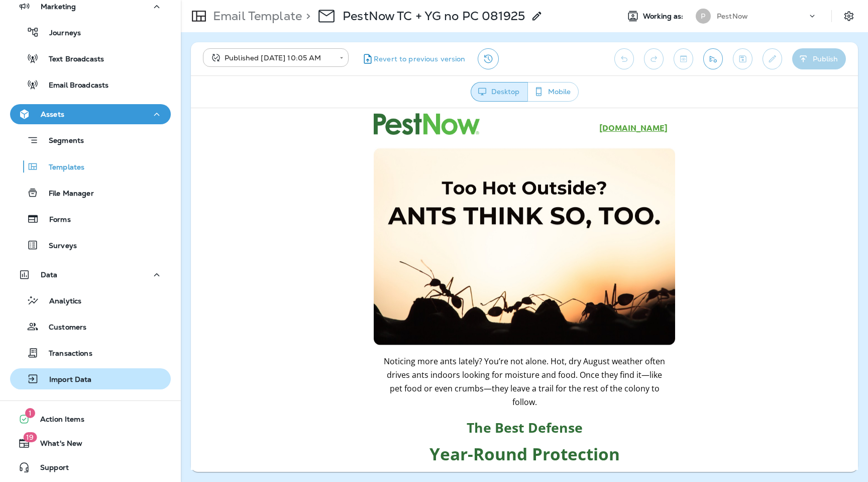 The width and height of the screenshot is (868, 482). I want to click on button: Mobile, so click(553, 91).